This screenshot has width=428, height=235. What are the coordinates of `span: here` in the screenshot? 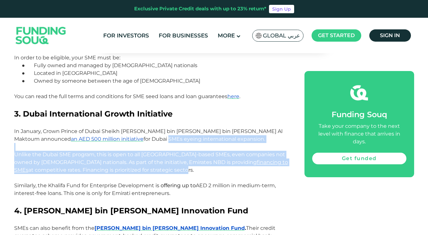 It's located at (233, 96).